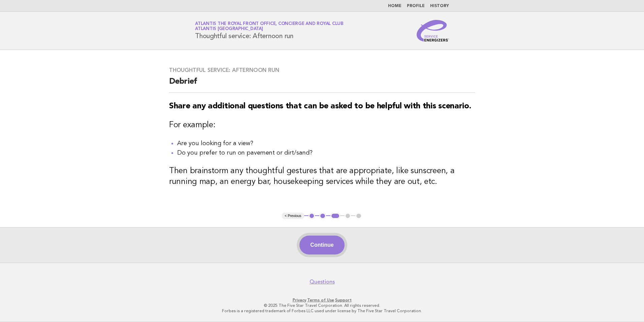  What do you see at coordinates (326, 143) in the screenshot?
I see `li: Are you looking for a view?` at bounding box center [326, 143].